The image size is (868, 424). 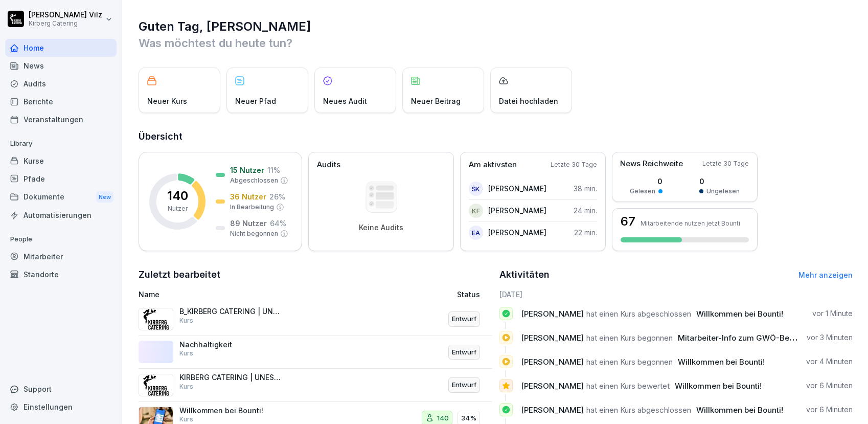 I want to click on p: vor 1 Minute, so click(x=832, y=313).